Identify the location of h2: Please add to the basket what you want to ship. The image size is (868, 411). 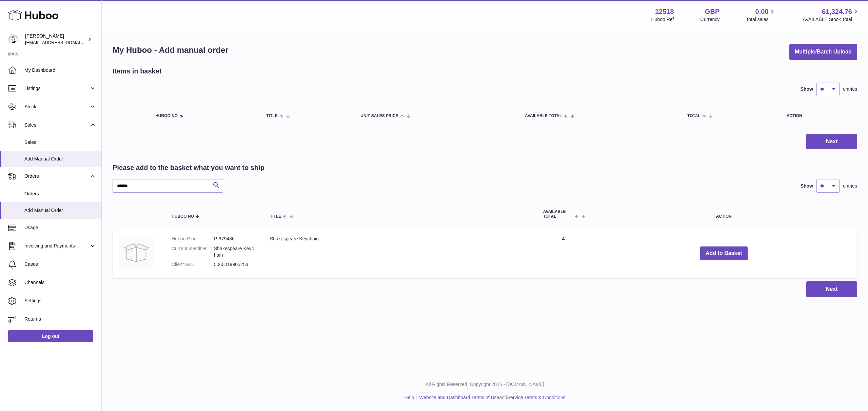
(189, 168).